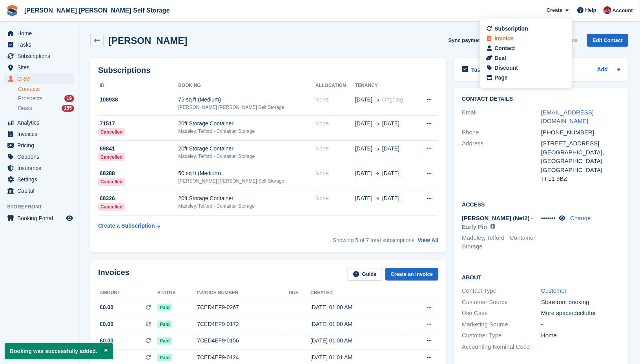 The image size is (640, 364). I want to click on span: Analytics, so click(41, 123).